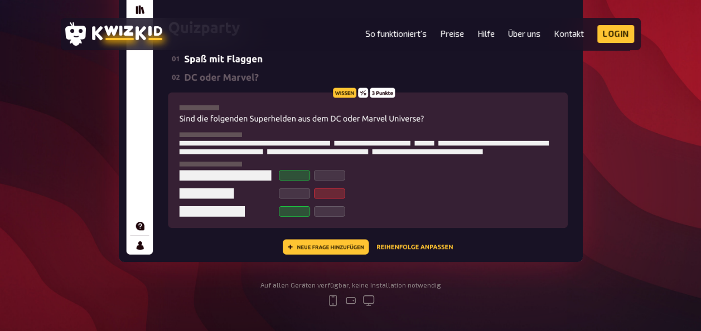 This screenshot has width=701, height=331. I want to click on a: Login, so click(616, 34).